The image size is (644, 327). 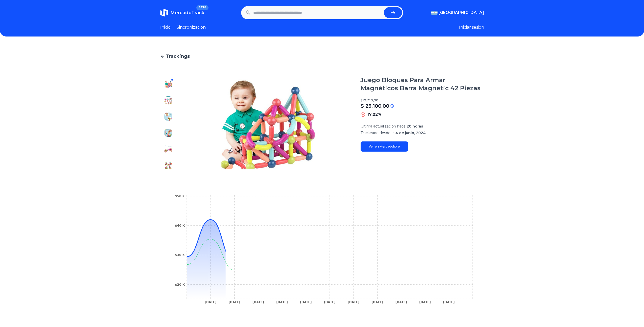 What do you see at coordinates (375, 106) in the screenshot?
I see `p: $ 23.100,00` at bounding box center [375, 106].